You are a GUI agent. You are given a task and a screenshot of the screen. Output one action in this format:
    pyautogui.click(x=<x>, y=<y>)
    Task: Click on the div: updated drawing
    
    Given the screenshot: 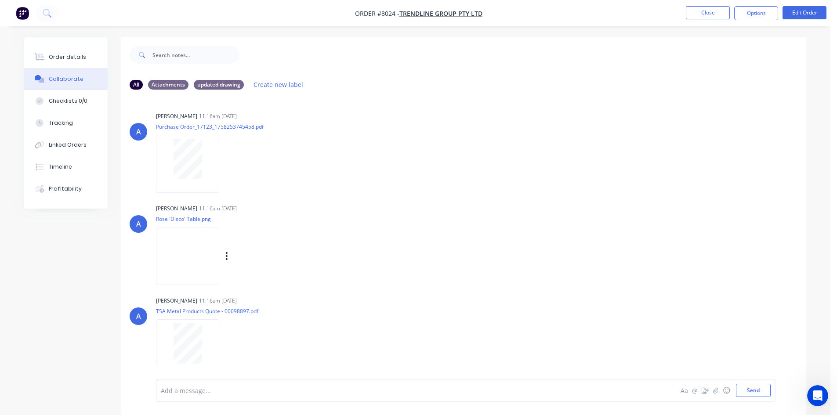 What is the action you would take?
    pyautogui.click(x=219, y=85)
    